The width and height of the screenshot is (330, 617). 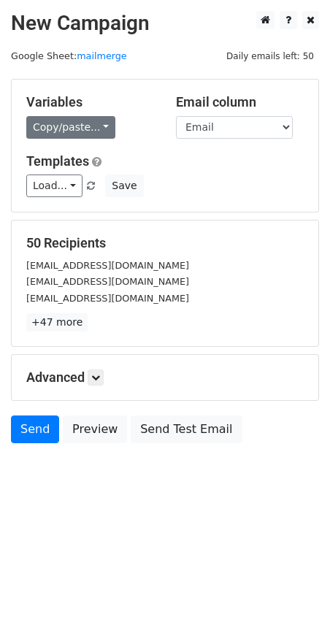 I want to click on h2: New Campaign, so click(x=165, y=23).